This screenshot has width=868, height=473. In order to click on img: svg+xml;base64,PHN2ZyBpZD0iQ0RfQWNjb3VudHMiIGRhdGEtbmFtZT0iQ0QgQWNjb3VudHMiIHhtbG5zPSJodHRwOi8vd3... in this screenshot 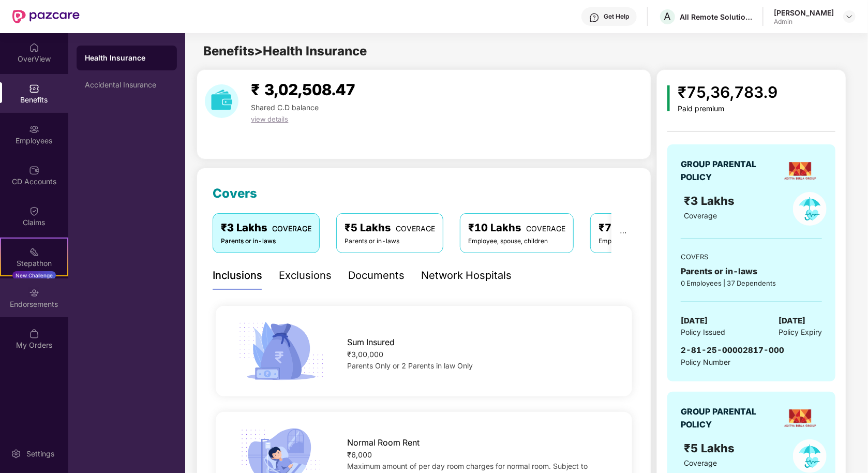, I will do `click(34, 170)`.